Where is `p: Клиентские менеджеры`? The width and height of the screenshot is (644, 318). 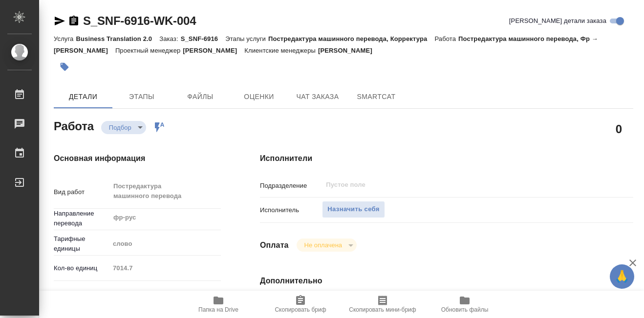 p: Клиентские менеджеры is located at coordinates (281, 50).